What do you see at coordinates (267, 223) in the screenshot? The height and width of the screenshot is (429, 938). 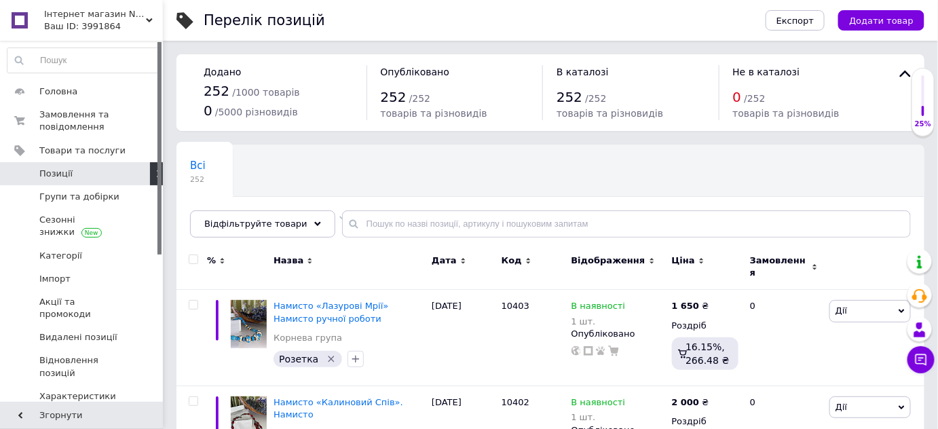 I see `div: Автоматично вказана категорія` at bounding box center [267, 223].